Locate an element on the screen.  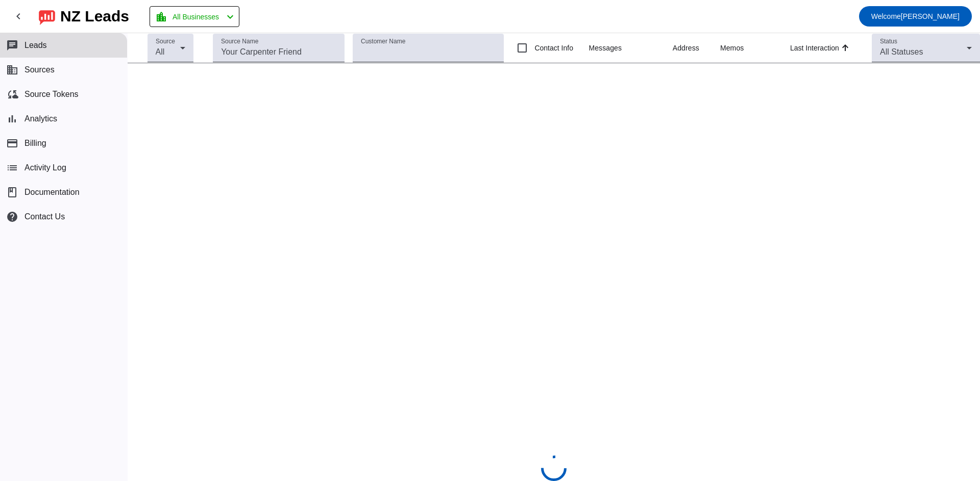
div: Last Interaction is located at coordinates (814, 48).